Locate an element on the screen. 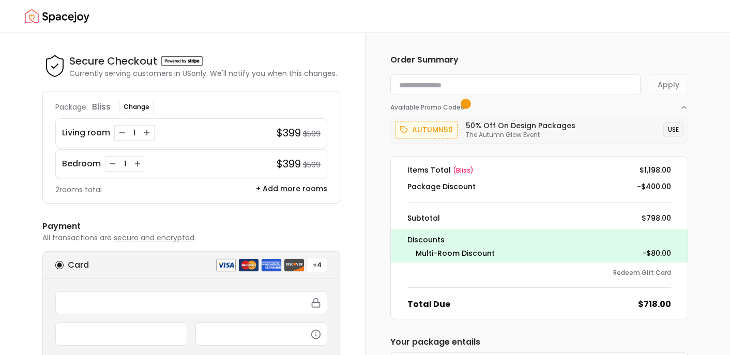 Image resolution: width=730 pixels, height=355 pixels. h6: Payment is located at coordinates (191, 226).